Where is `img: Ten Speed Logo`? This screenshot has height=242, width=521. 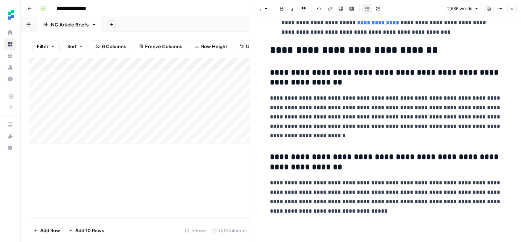 img: Ten Speed Logo is located at coordinates (11, 15).